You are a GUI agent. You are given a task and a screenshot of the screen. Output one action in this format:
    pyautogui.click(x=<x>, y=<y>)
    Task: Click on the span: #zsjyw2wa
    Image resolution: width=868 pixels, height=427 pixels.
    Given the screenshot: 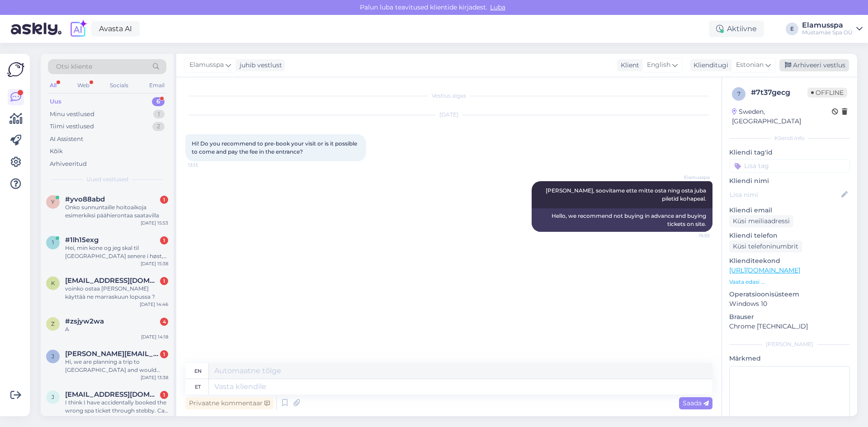 What is the action you would take?
    pyautogui.click(x=85, y=321)
    